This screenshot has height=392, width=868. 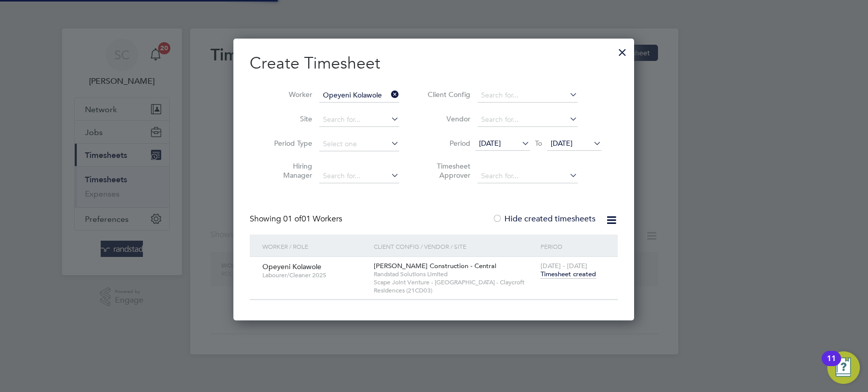 I want to click on div: 11, so click(x=832, y=366).